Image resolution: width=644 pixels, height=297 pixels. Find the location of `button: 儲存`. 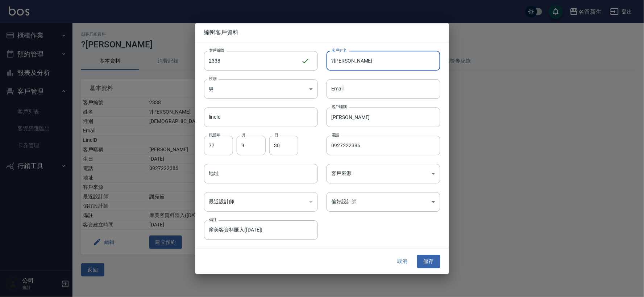

button: 儲存 is located at coordinates (428, 262).